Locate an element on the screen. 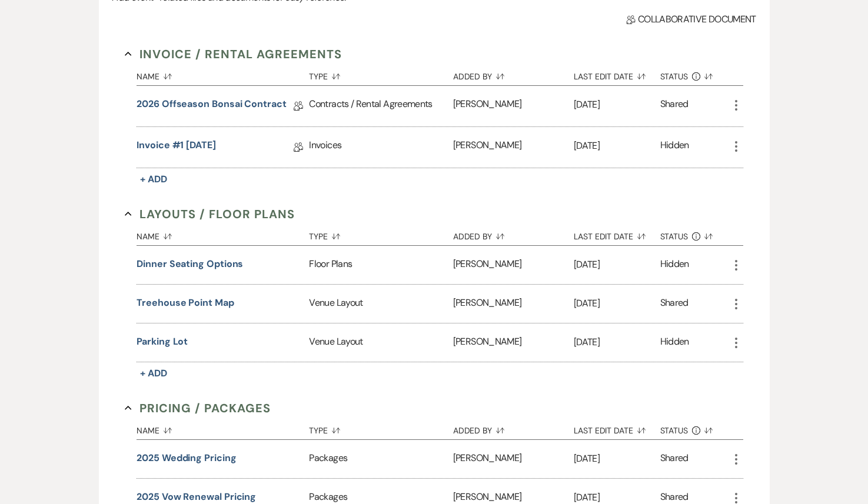 This screenshot has height=504, width=868. button: 2025 Wedding Pricing is located at coordinates (186, 459).